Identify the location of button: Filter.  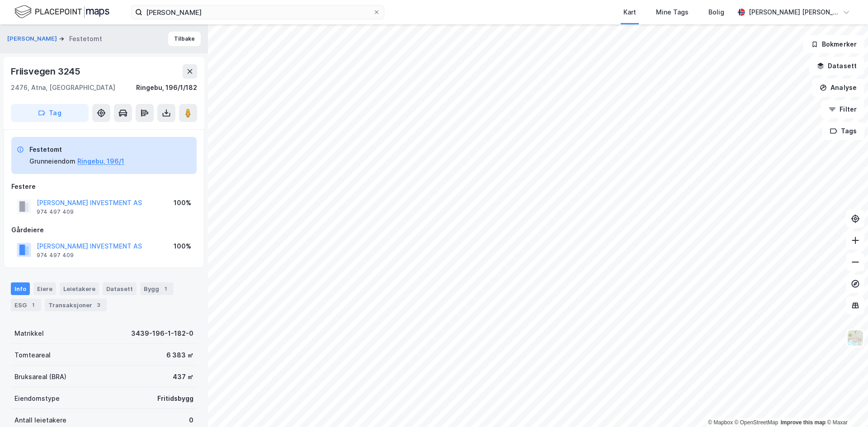
(843, 109).